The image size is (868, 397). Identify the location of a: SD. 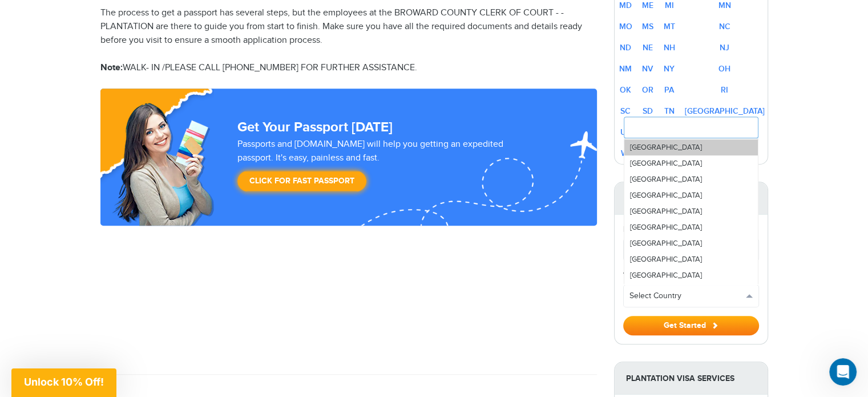
(647, 111).